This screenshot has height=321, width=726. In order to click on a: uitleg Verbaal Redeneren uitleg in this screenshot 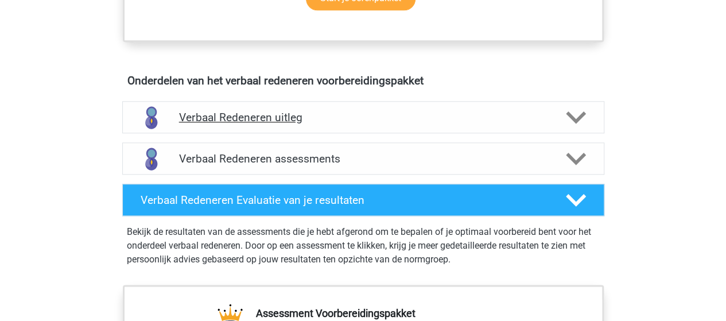, I will do `click(363, 117)`.